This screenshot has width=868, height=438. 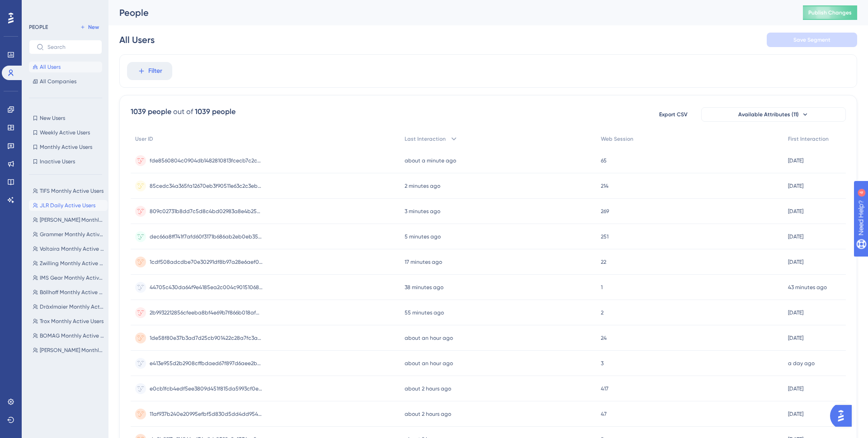 I want to click on span: Grammer Monthly Active Users, so click(x=72, y=234).